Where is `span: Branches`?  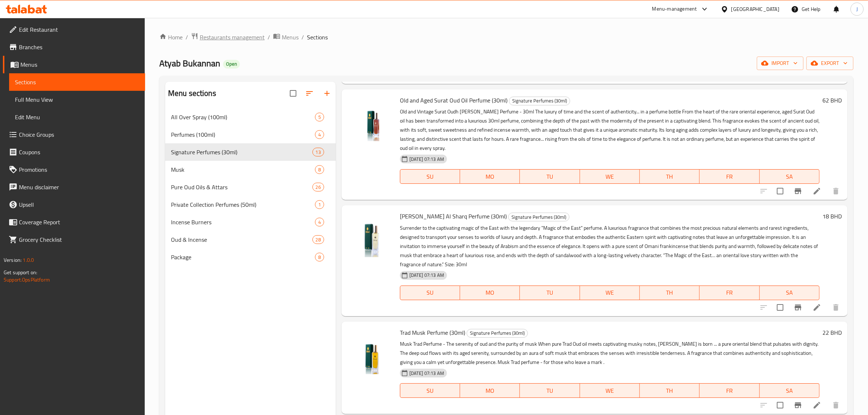
span: Branches is located at coordinates (79, 47).